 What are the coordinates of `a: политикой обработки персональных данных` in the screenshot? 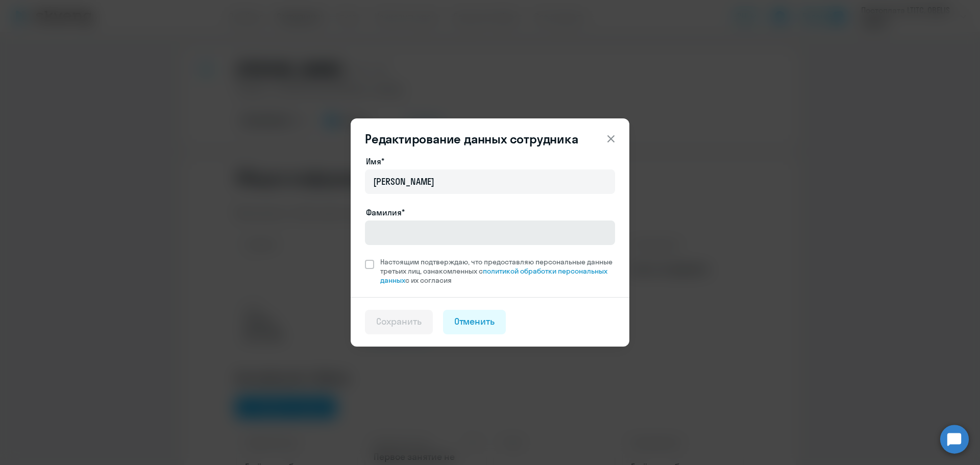 It's located at (494, 276).